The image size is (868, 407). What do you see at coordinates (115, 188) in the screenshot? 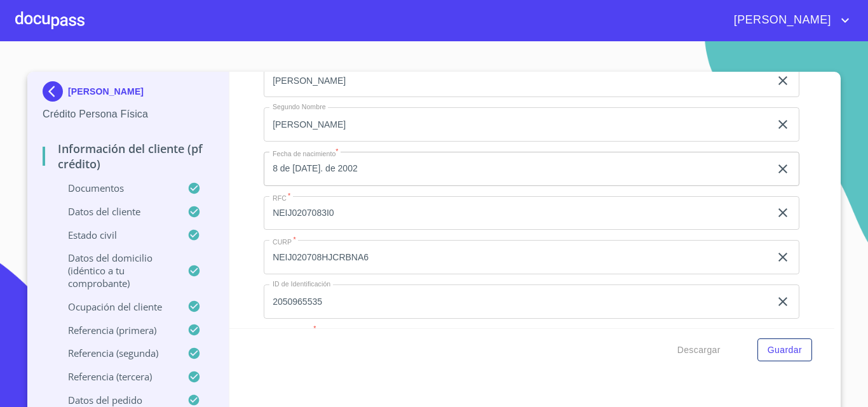
I see `p: Documentos` at bounding box center [115, 188].